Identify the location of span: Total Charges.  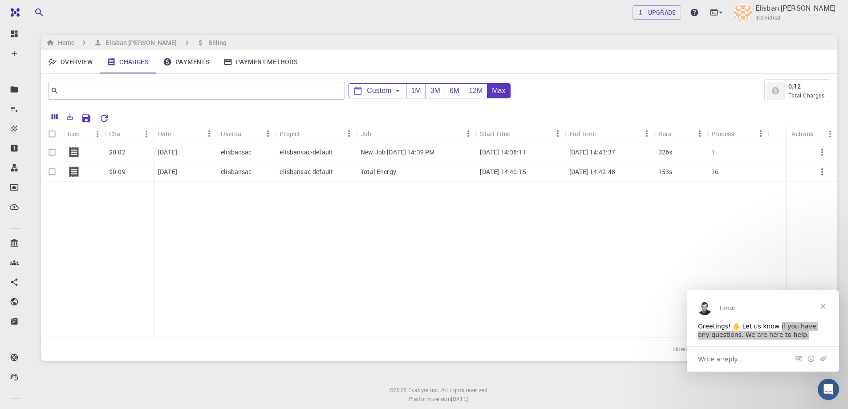
(806, 95).